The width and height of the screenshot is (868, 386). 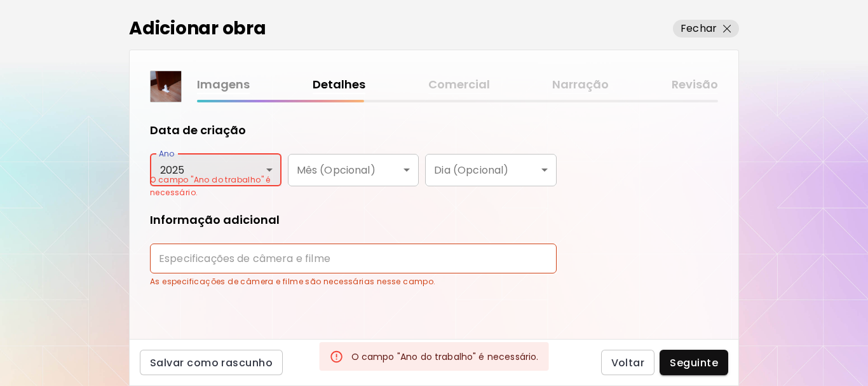 What do you see at coordinates (198, 130) in the screenshot?
I see `h5: Data de criação` at bounding box center [198, 130].